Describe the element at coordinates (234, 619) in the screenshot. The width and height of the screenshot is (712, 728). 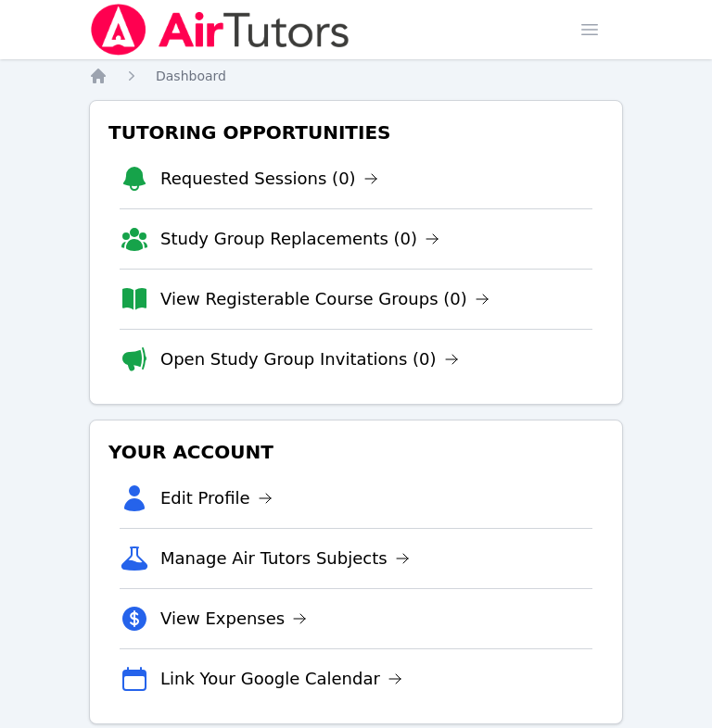
I see `a: View Expenses` at that location.